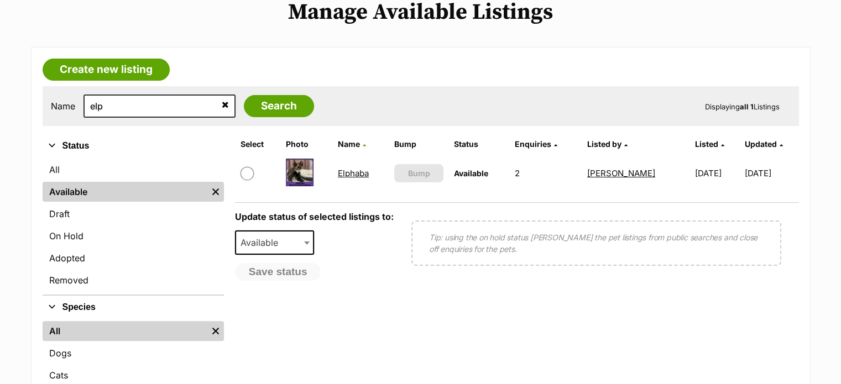  Describe the element at coordinates (133, 280) in the screenshot. I see `a: Removed` at that location.